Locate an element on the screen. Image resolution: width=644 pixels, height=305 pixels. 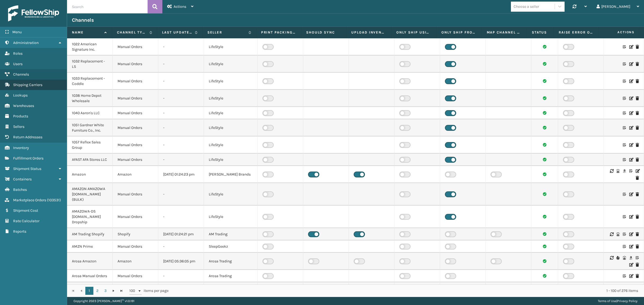
label: Name is located at coordinates (87, 32).